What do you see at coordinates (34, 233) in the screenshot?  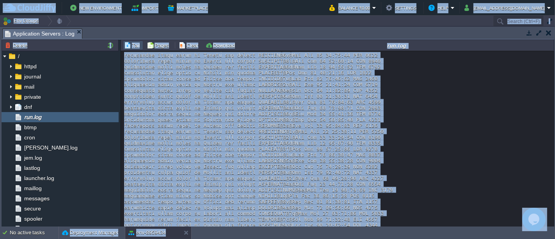 I see `div: No active tasks` at bounding box center [34, 233].